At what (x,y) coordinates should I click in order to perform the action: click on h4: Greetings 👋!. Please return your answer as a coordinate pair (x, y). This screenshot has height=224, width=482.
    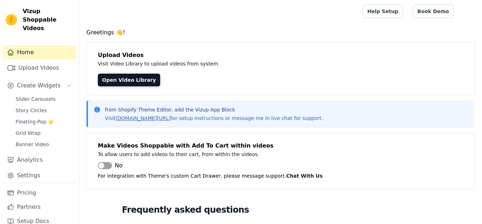
    Looking at the image, I should click on (281, 33).